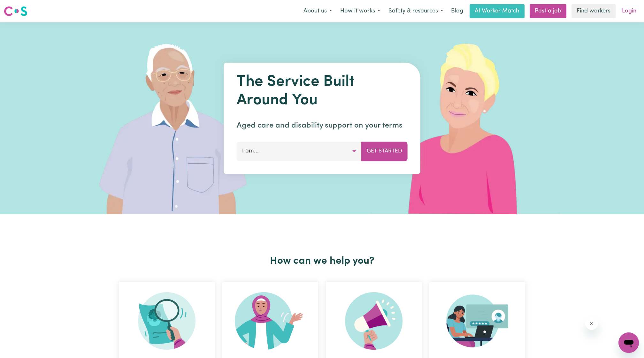 This screenshot has height=358, width=644. What do you see at coordinates (374, 321) in the screenshot?
I see `img: Refer` at bounding box center [374, 321].